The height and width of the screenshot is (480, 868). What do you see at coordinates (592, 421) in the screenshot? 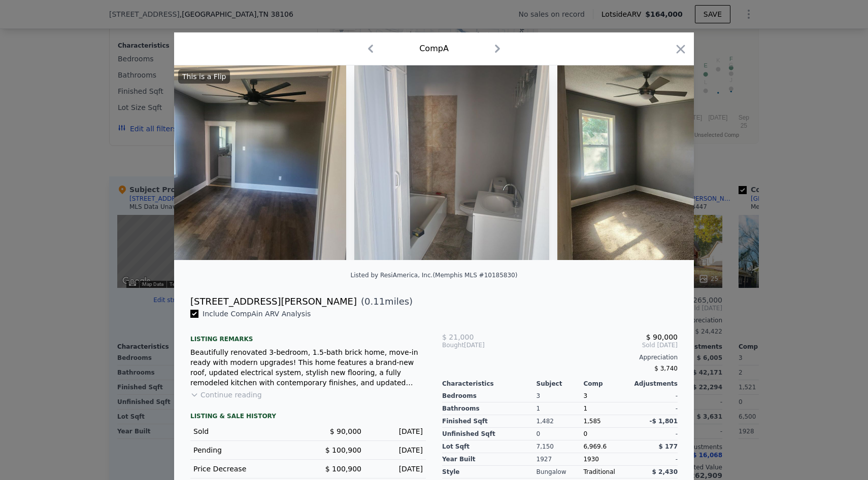
I see `span: 1,585` at bounding box center [592, 421].